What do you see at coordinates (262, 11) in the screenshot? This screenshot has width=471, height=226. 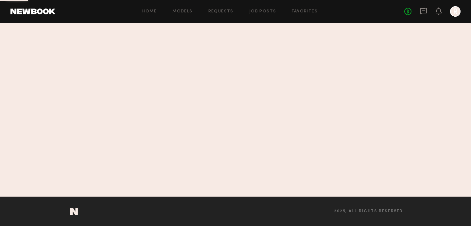 I see `a: Job Posts` at bounding box center [262, 11].